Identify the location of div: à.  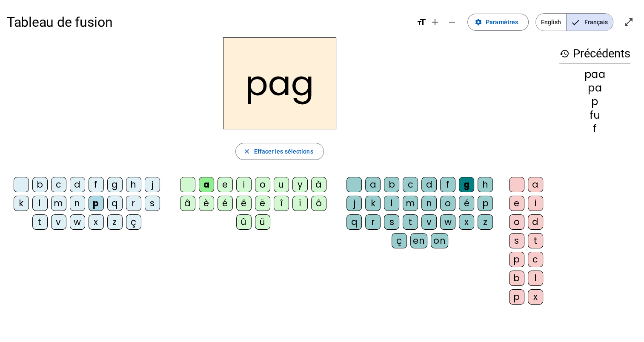
(319, 184).